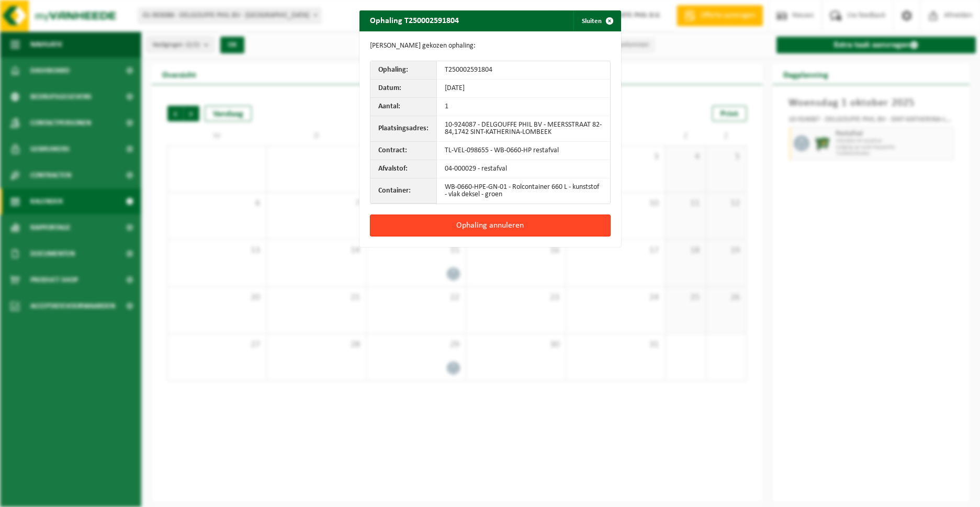  What do you see at coordinates (523, 106) in the screenshot?
I see `td: 1` at bounding box center [523, 106].